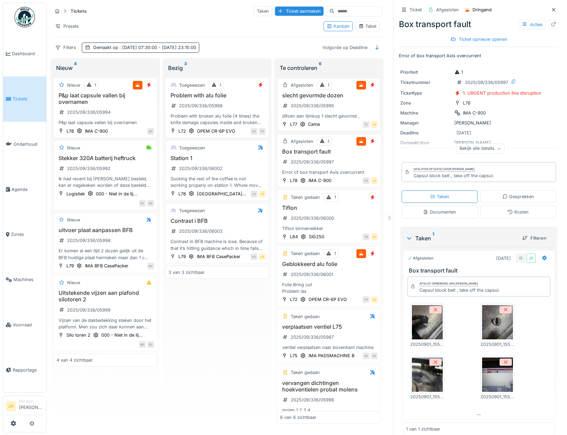 The height and width of the screenshot is (435, 567). I want to click on h3: Problem with alu folie, so click(217, 95).